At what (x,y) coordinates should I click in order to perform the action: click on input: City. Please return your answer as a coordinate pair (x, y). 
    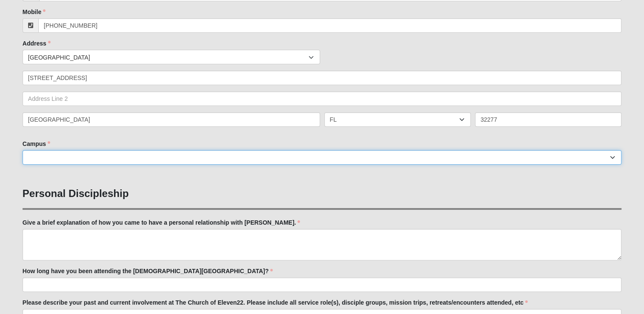
    Looking at the image, I should click on (171, 120).